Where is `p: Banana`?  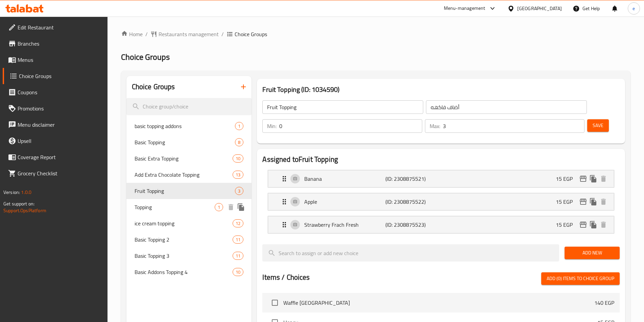
p: Banana is located at coordinates (344, 178).